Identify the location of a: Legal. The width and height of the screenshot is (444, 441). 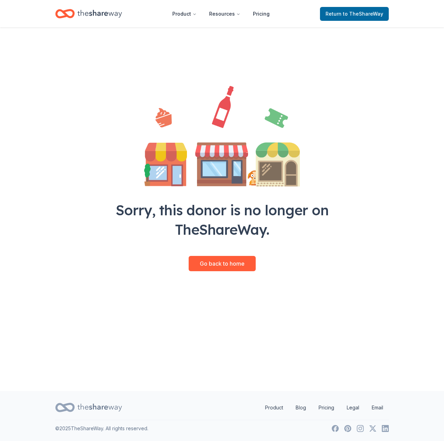
(353, 408).